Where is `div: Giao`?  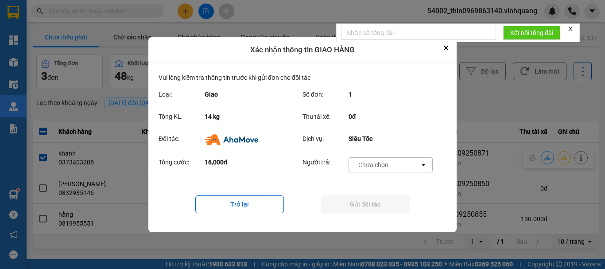 div: Giao is located at coordinates (250, 94).